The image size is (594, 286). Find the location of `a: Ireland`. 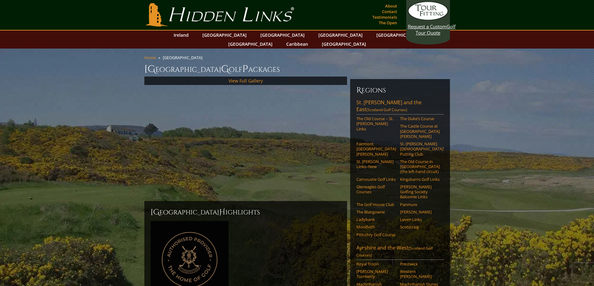

a: Ireland is located at coordinates (181, 35).